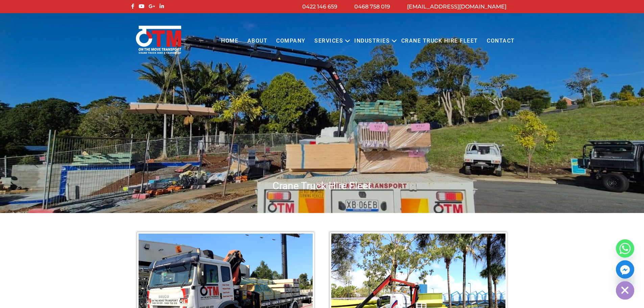 Image resolution: width=644 pixels, height=308 pixels. What do you see at coordinates (372, 41) in the screenshot?
I see `a: Industries` at bounding box center [372, 41].